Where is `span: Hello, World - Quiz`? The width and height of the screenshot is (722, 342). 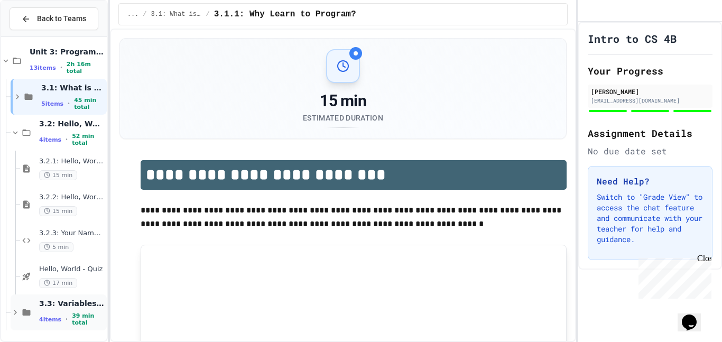 span: Hello, World - Quiz is located at coordinates (72, 269).